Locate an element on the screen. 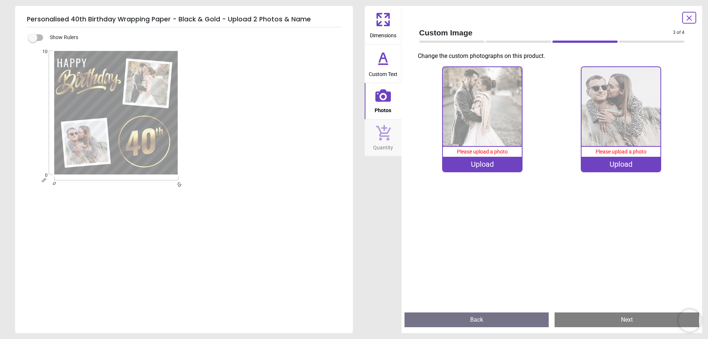 Image resolution: width=708 pixels, height=339 pixels. span: 3 of 4 is located at coordinates (679, 32).